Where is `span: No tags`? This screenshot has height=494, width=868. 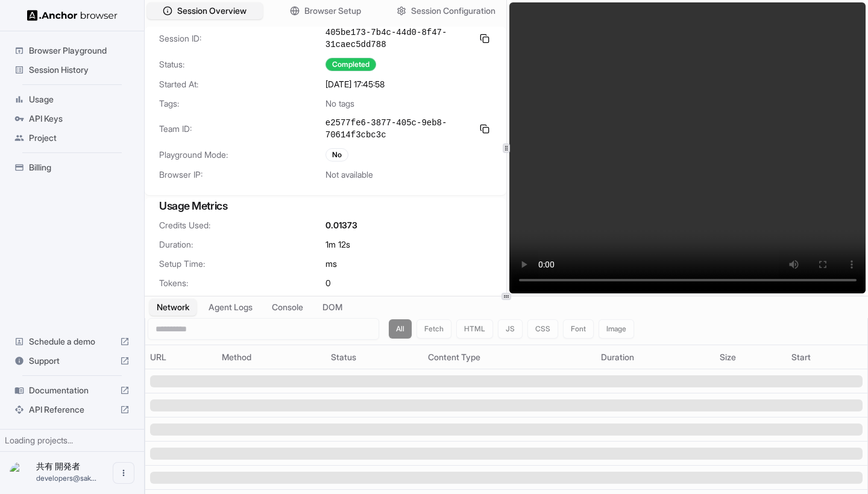
span: No tags is located at coordinates (340, 104).